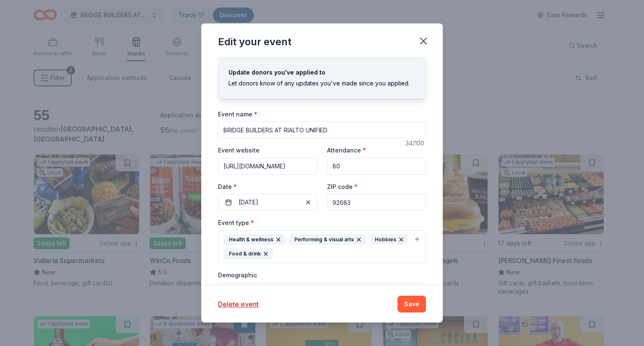  Describe the element at coordinates (377, 166) in the screenshot. I see `input: 20` at that location.